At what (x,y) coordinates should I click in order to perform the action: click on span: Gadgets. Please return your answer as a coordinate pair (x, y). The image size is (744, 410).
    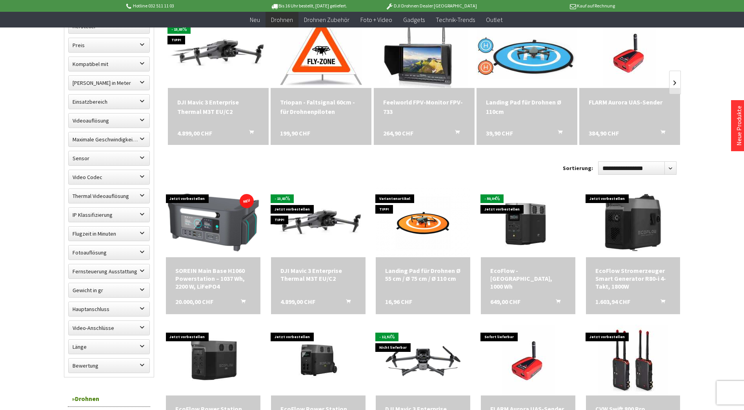
    Looking at the image, I should click on (414, 20).